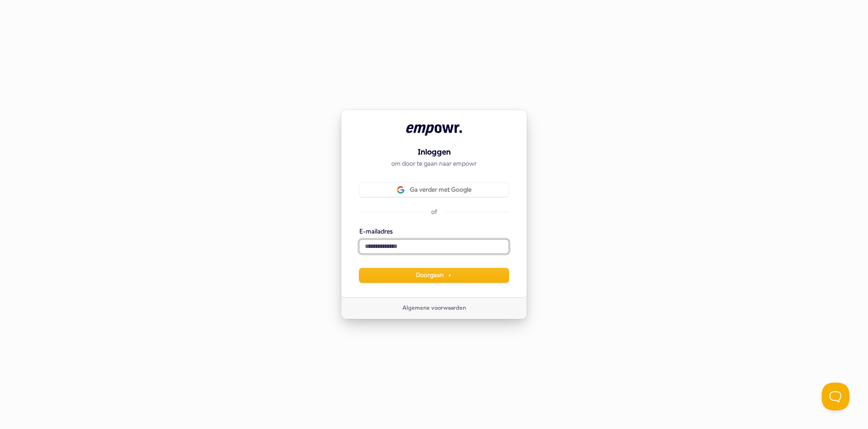  Describe the element at coordinates (434, 308) in the screenshot. I see `a: Algemene voorwaarden` at that location.